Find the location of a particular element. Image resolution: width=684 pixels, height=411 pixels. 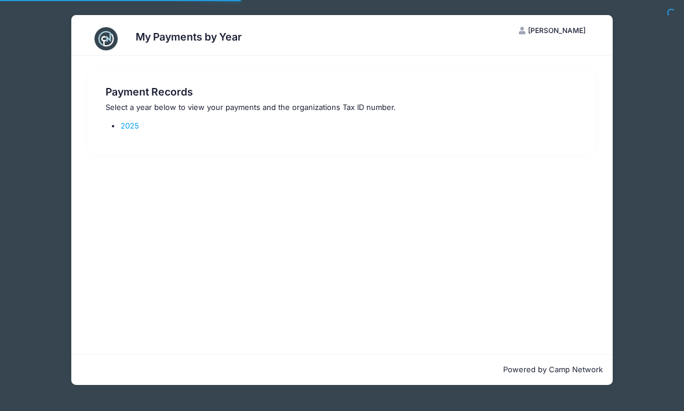

img: CampNetwork is located at coordinates (106, 39).